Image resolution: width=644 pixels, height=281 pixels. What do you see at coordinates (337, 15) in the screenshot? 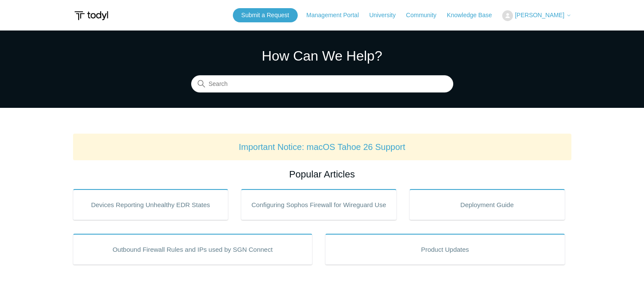
I see `a: Management Portal` at bounding box center [337, 15].